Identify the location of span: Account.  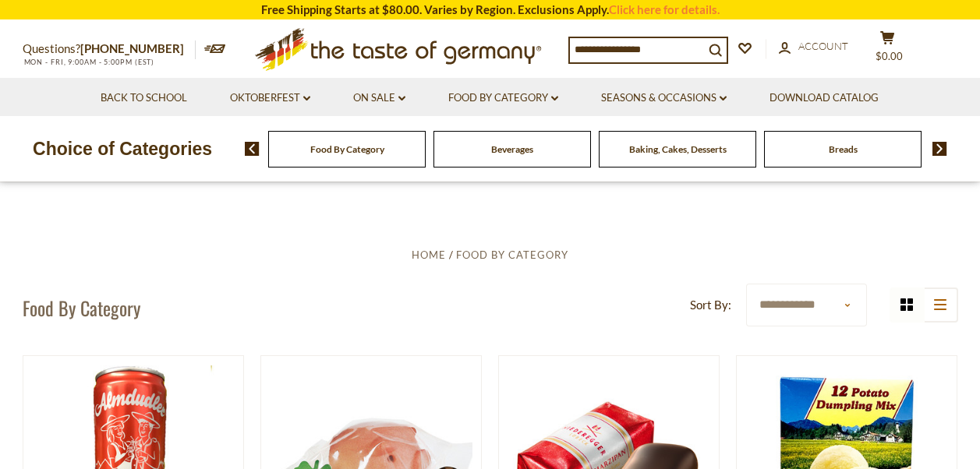
(823, 46).